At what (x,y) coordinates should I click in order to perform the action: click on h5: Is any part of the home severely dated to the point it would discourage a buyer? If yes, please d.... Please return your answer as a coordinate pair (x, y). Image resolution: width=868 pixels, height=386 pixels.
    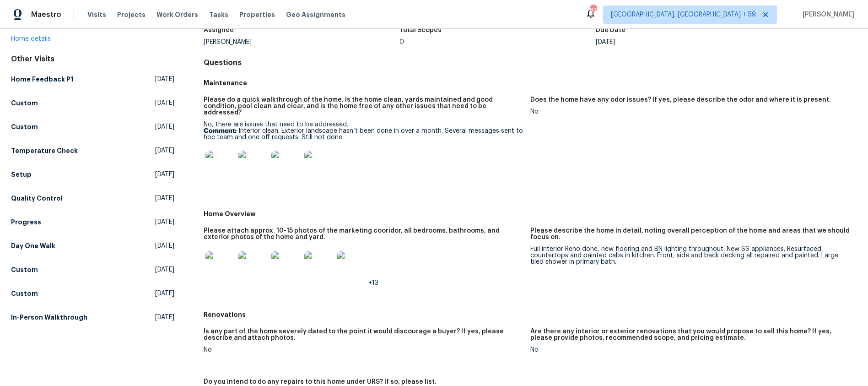
    Looking at the image, I should click on (364, 335).